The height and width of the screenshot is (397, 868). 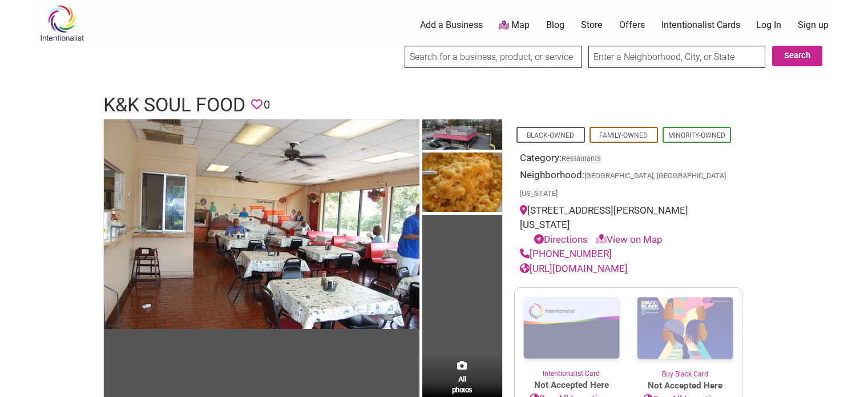 What do you see at coordinates (697, 136) in the screenshot?
I see `a: Minority-Owned` at bounding box center [697, 136].